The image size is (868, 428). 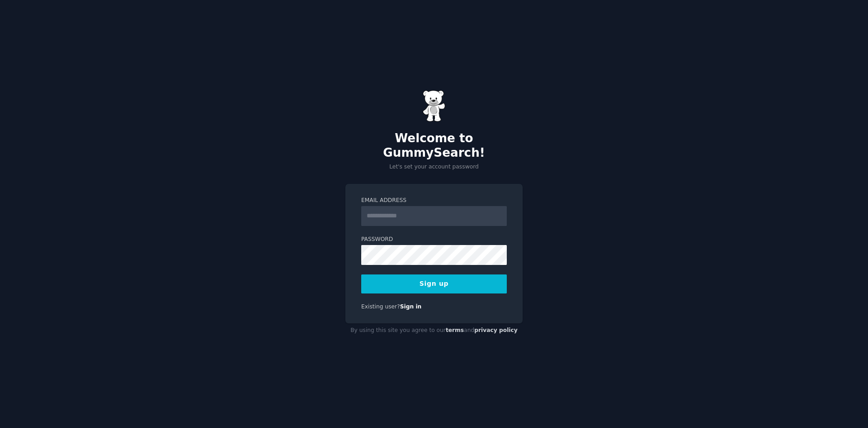 What do you see at coordinates (434, 330) in the screenshot?
I see `div: By using this site you agree to our and` at bounding box center [434, 330].